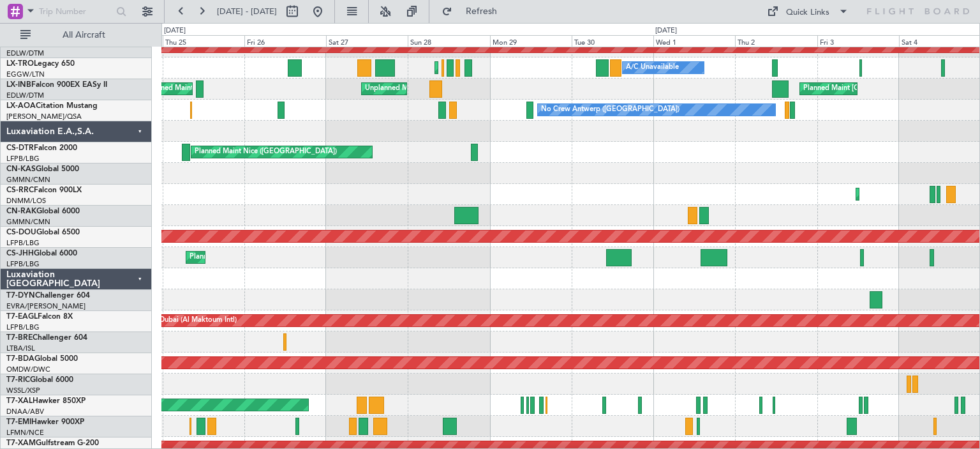 This screenshot has width=980, height=449. Describe the element at coordinates (20, 295) in the screenshot. I see `span: T7-DYN` at that location.